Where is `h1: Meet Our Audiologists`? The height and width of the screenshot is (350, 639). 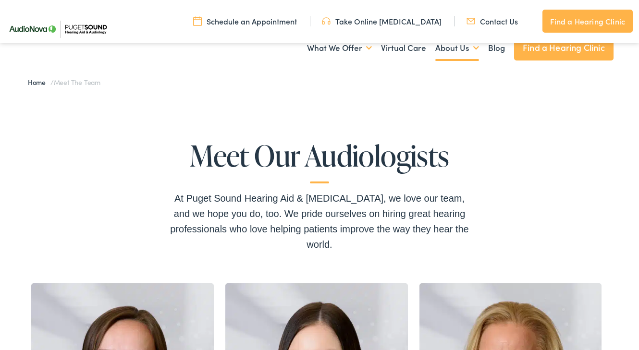
h1: Meet Our Audiologists is located at coordinates (319, 161).